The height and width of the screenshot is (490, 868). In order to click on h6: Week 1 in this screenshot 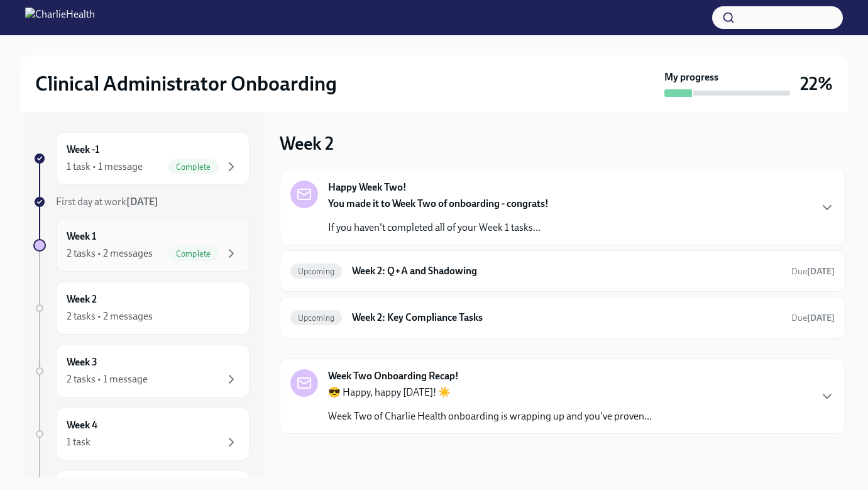, I will do `click(81, 236)`.